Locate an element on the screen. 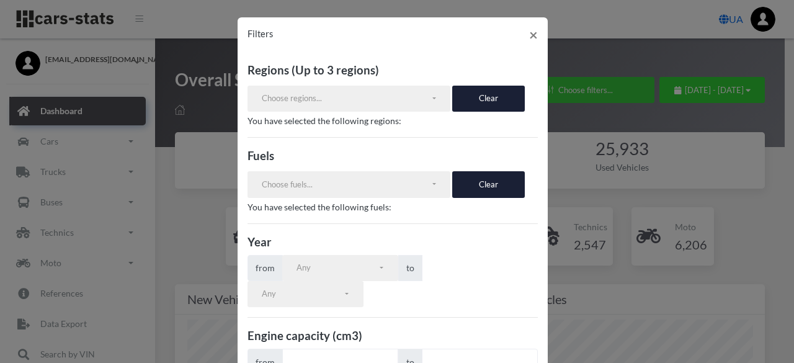  b: Engine capacity (cm3) is located at coordinates (305, 336).